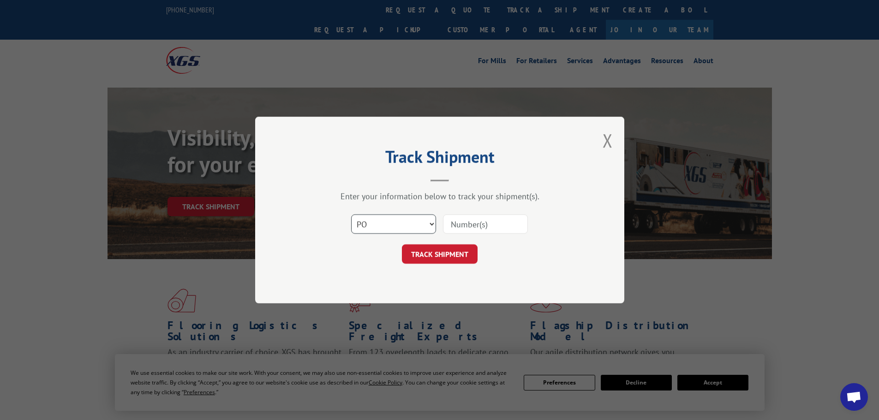  I want to click on h2: Track Shipment, so click(440, 159).